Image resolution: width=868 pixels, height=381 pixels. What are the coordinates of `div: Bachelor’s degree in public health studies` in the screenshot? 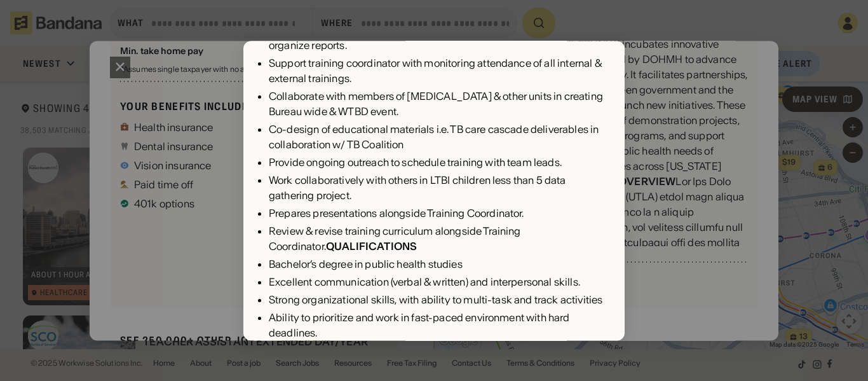 It's located at (439, 265).